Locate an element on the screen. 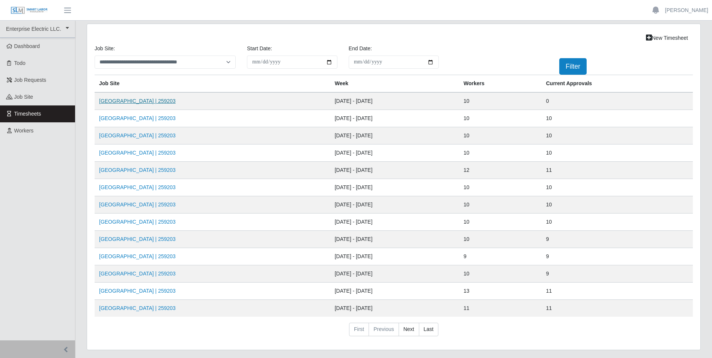 The width and height of the screenshot is (712, 358). a: Next is located at coordinates (409, 329).